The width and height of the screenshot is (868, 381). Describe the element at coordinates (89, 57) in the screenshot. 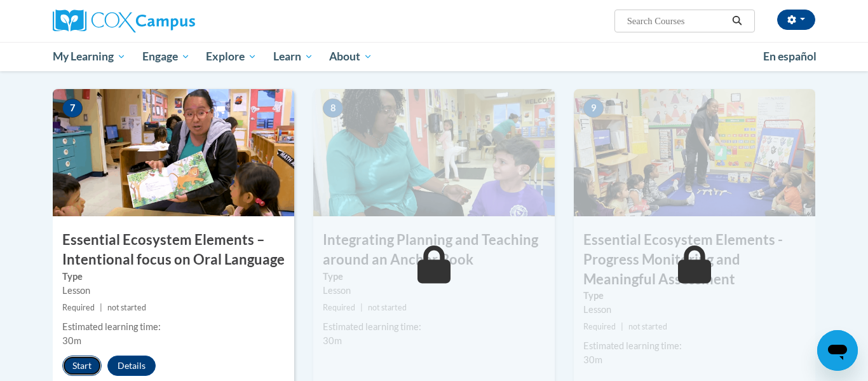

I see `span: My Learning` at that location.